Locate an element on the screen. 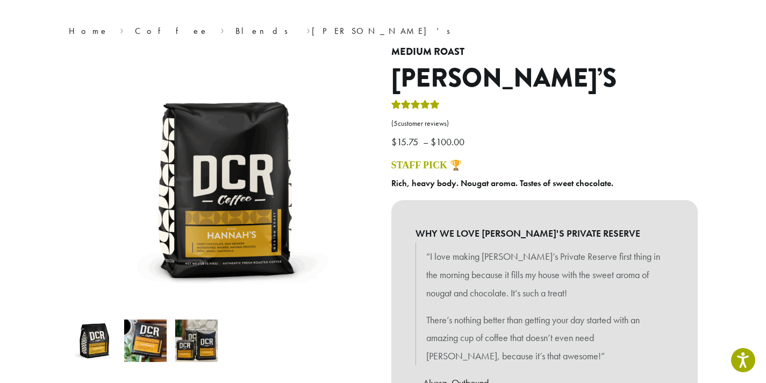 This screenshot has height=383, width=766. img: Hannah's - Image 3 is located at coordinates (196, 340).